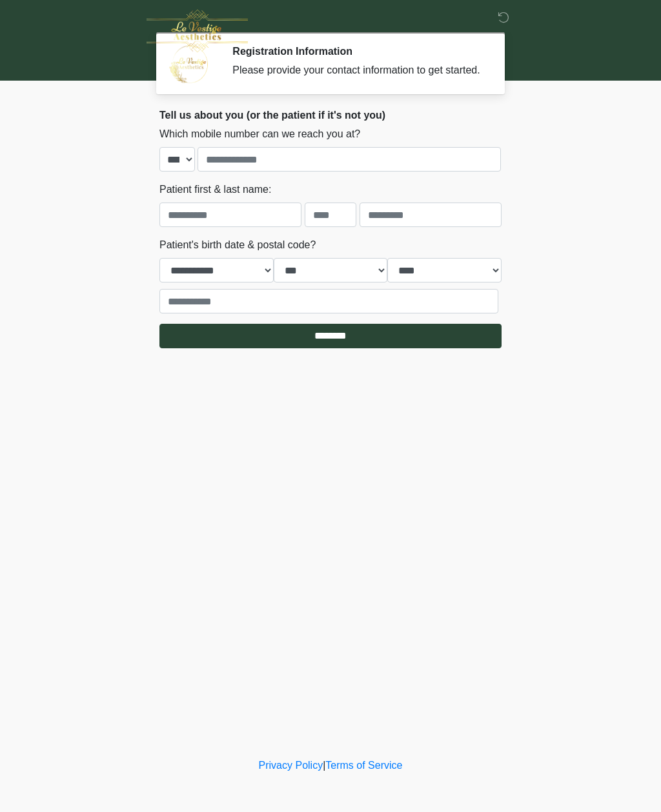 Image resolution: width=661 pixels, height=812 pixels. Describe the element at coordinates (363, 765) in the screenshot. I see `a: Terms of Service` at that location.